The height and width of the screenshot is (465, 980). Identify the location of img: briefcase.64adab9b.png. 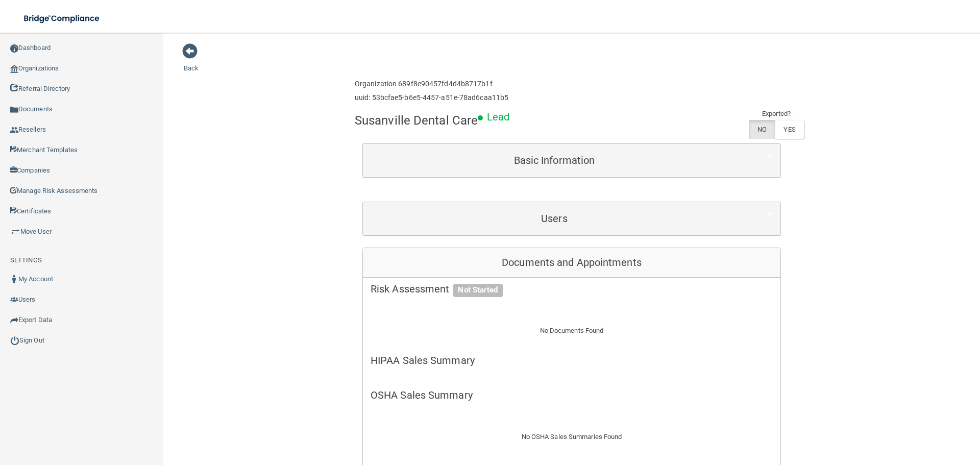
(15, 231).